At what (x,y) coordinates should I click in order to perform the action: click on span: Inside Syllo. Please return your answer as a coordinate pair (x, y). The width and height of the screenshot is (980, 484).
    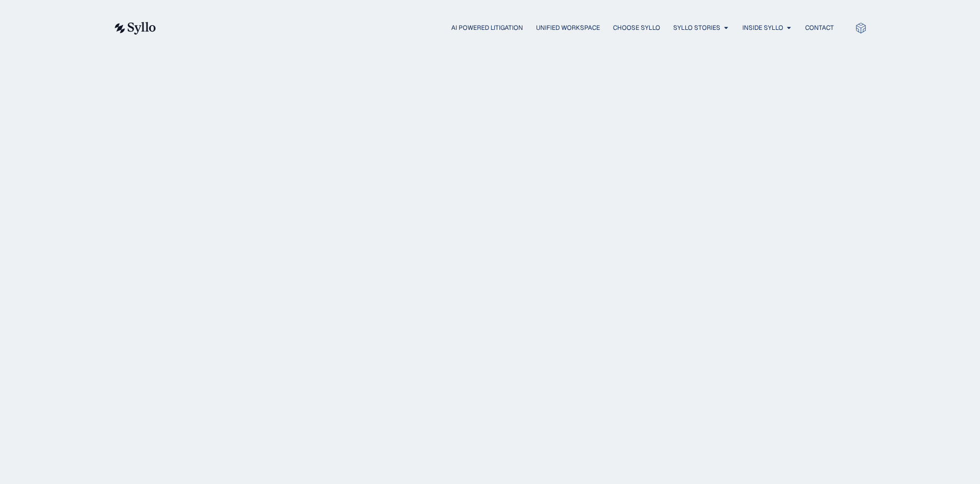
    Looking at the image, I should click on (763, 28).